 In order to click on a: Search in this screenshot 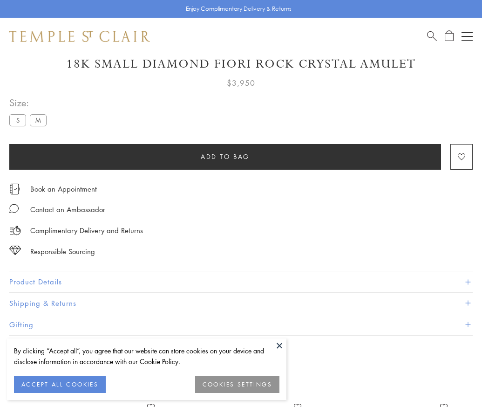, I will do `click(432, 36)`.